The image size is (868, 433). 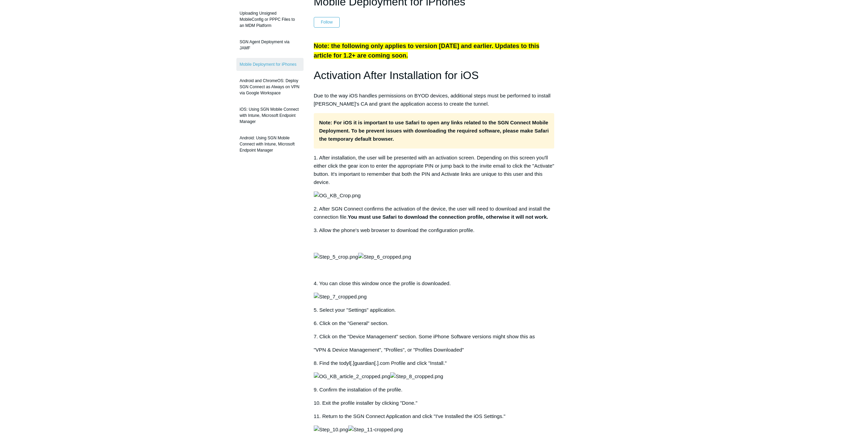 I want to click on span: 1. After installation, the user will be presented with an activation screen. Depending on this sc..., so click(x=433, y=170).